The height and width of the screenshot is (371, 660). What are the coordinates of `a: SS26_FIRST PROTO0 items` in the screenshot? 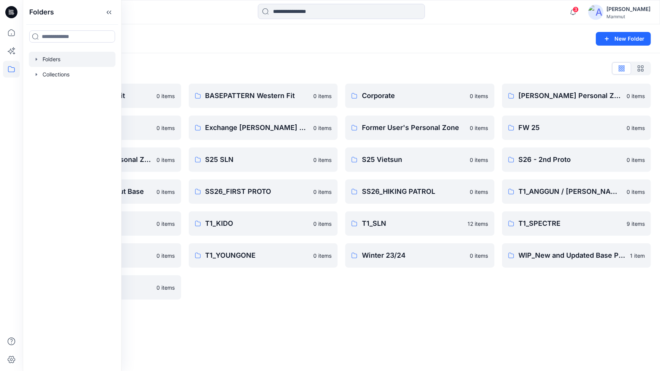 It's located at (263, 191).